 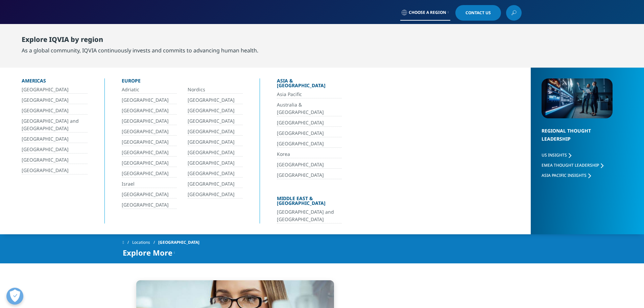 What do you see at coordinates (577, 99) in the screenshot?
I see `img: 2093_analyzing-data-using-big-screen-display-and-laptop.png` at bounding box center [577, 99].